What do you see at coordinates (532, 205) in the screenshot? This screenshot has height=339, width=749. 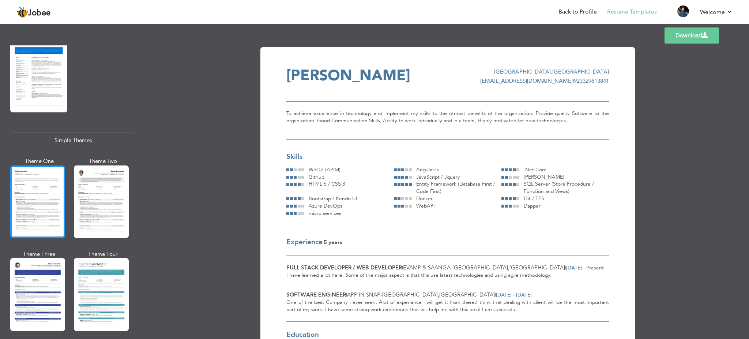 I see `span: Dapper` at bounding box center [532, 205].